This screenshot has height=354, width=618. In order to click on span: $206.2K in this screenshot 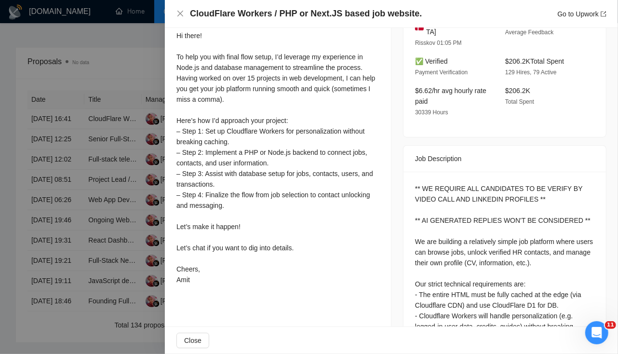, I will do `click(518, 91)`.